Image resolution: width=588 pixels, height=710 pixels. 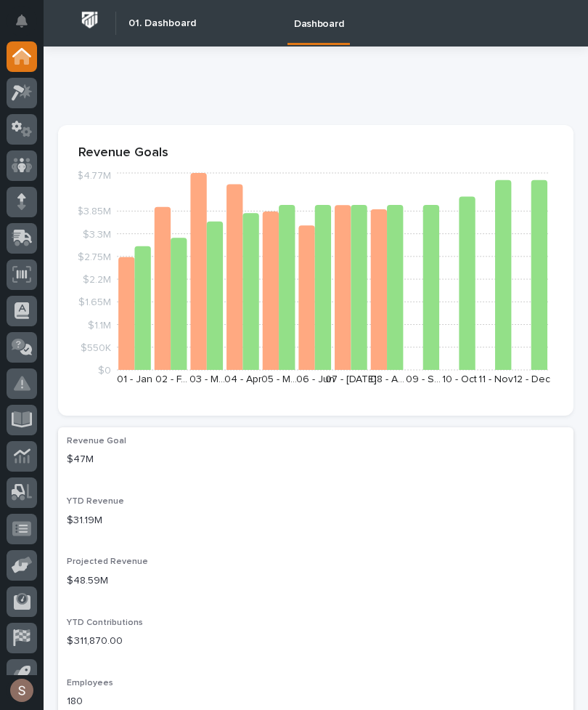 I want to click on button: Notifications, so click(x=22, y=21).